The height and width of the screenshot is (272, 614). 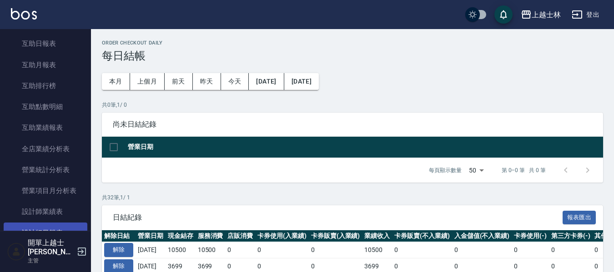 What do you see at coordinates (119, 250) in the screenshot?
I see `button: 解除` at bounding box center [119, 250].